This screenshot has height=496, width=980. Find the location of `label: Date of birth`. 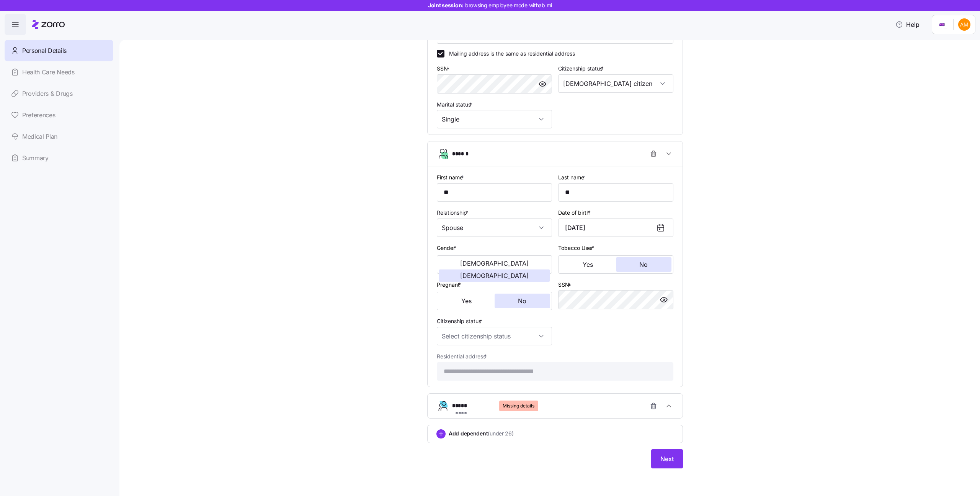

label: Date of birth is located at coordinates (575, 213).